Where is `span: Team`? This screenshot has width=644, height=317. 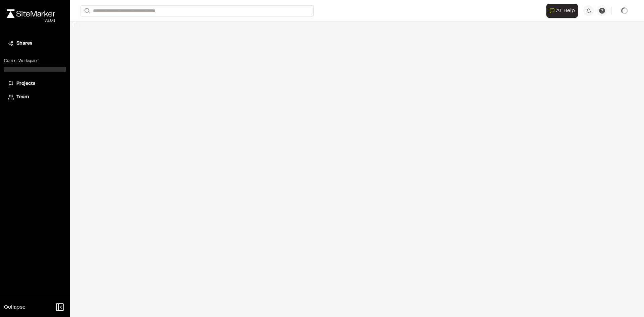 span: Team is located at coordinates (22, 97).